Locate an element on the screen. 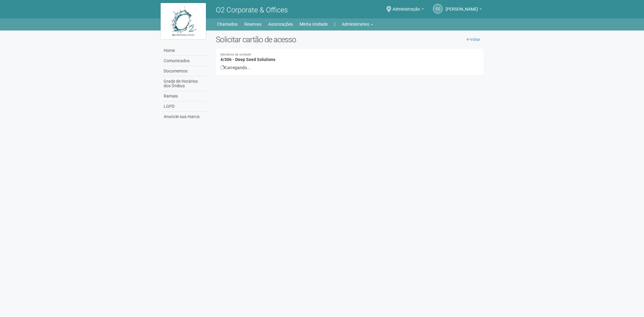 The width and height of the screenshot is (644, 317). a: Ramais is located at coordinates (184, 96).